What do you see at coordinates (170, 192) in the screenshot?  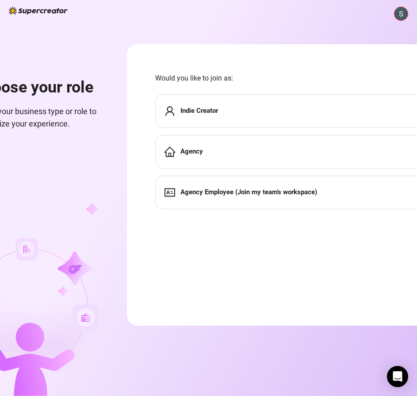 I see `span: idcard` at bounding box center [170, 192].